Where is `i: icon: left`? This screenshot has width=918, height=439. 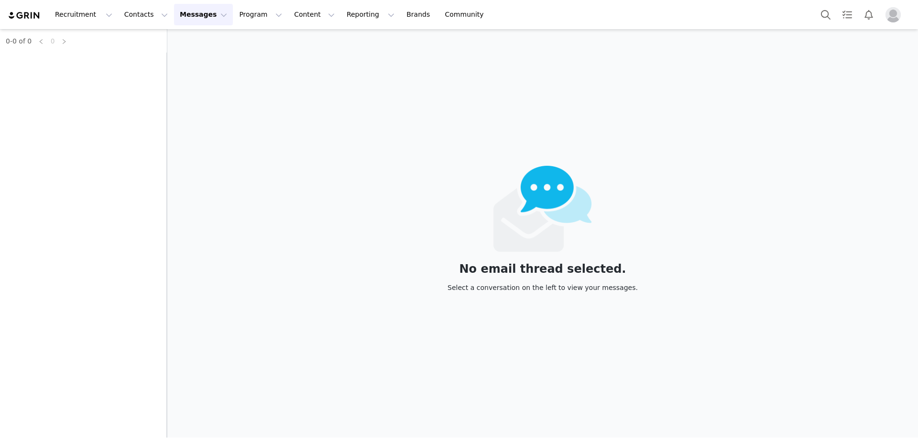
i: icon: left is located at coordinates (41, 42).